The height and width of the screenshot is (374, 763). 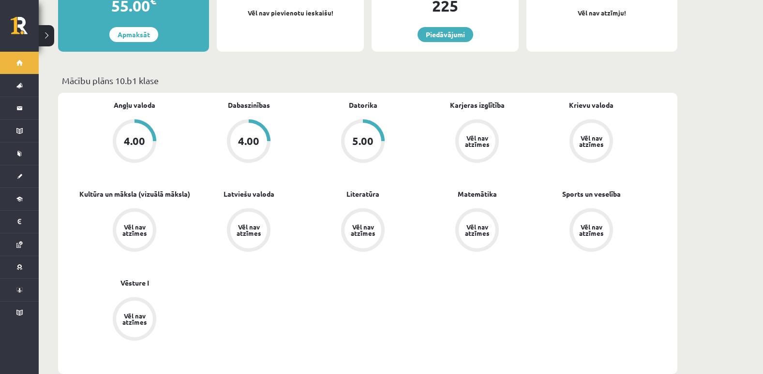 What do you see at coordinates (134, 283) in the screenshot?
I see `a: Vēsture I` at bounding box center [134, 283].